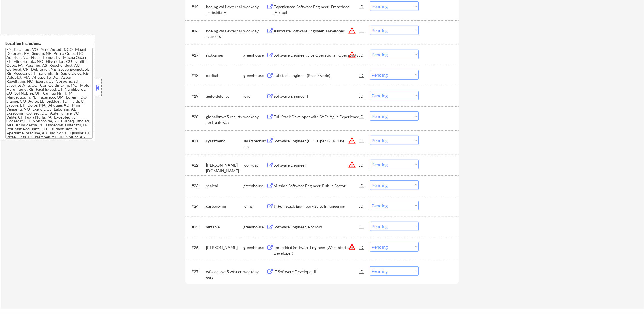 Image resolution: width=644 pixels, height=318 pixels. I want to click on div: smartrecruiters, so click(255, 143).